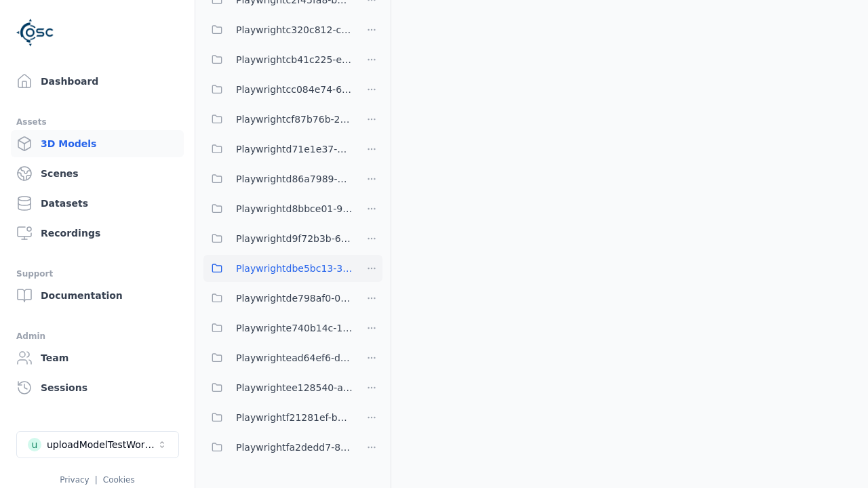 The height and width of the screenshot is (488, 868). I want to click on a: Datasets, so click(97, 203).